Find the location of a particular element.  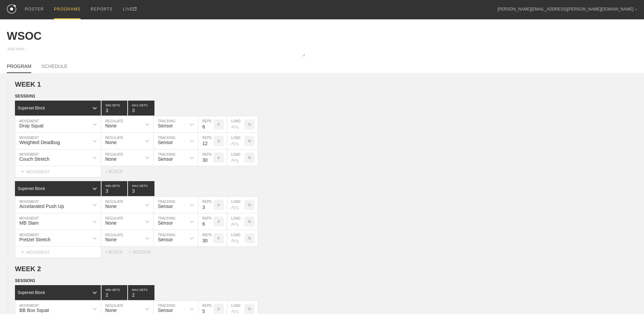

a: PROGRAM is located at coordinates (19, 68).